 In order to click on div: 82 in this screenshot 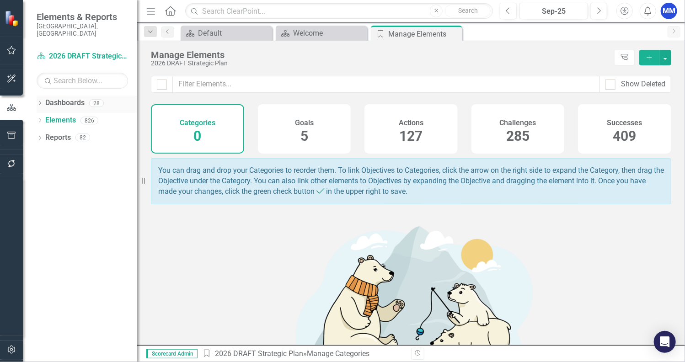, I will do `click(83, 138)`.